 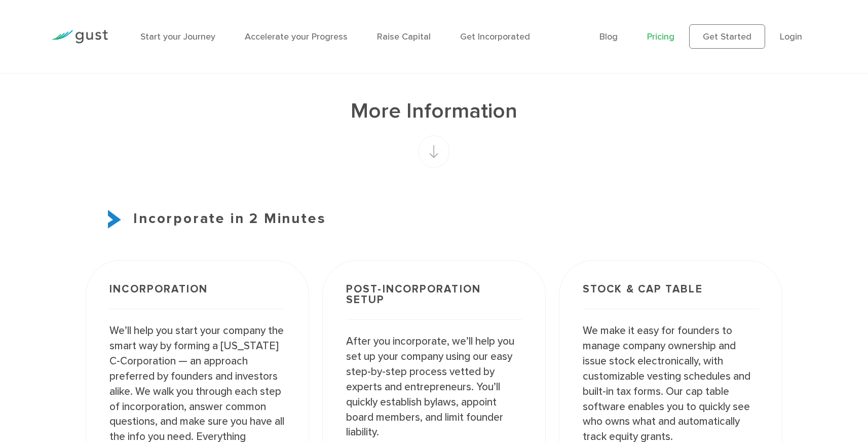 I want to click on img: Gust Logo, so click(x=80, y=36).